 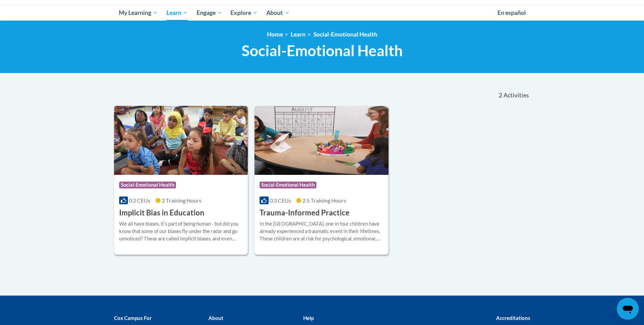 What do you see at coordinates (133, 318) in the screenshot?
I see `b: Cox Campus For` at bounding box center [133, 318].